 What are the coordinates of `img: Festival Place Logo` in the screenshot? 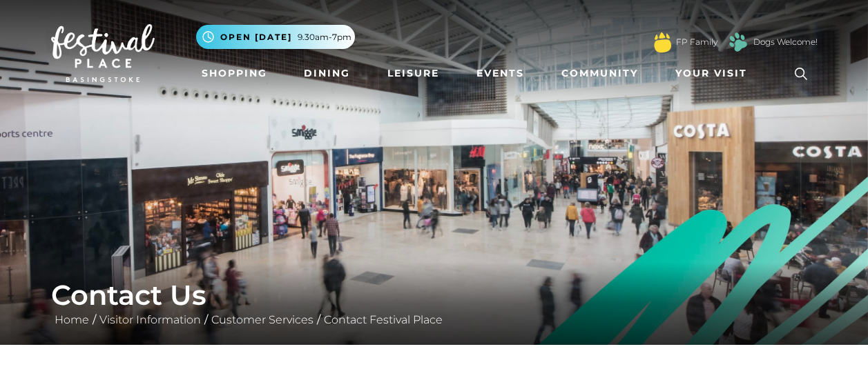 It's located at (103, 53).